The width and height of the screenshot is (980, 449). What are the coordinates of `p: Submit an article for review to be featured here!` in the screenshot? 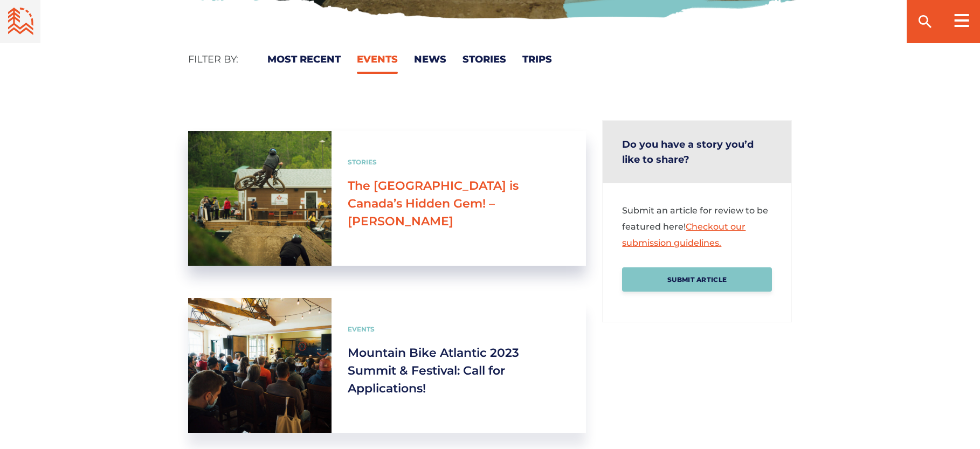 It's located at (697, 227).